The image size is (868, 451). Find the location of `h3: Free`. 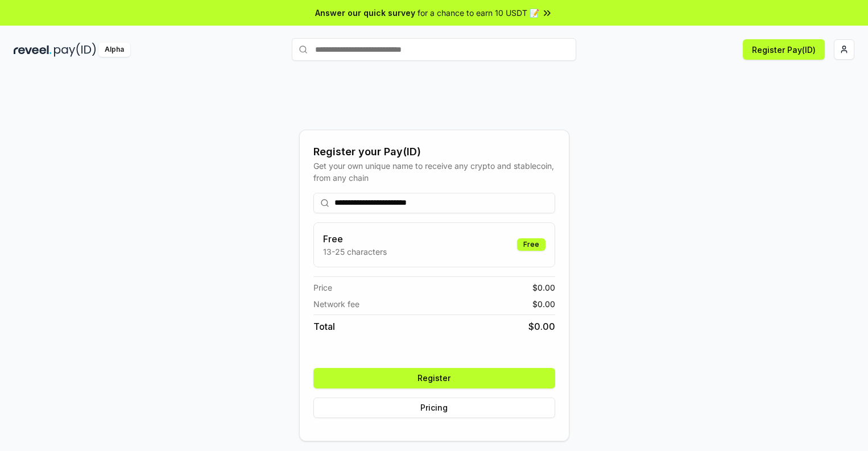

h3: Free is located at coordinates (355, 239).